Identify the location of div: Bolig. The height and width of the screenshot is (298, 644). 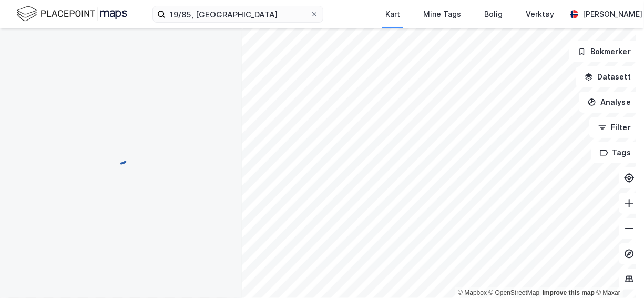
(493, 14).